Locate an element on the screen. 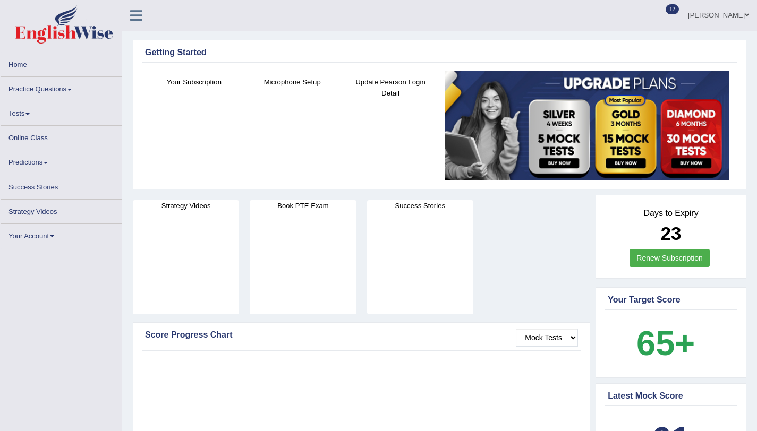 This screenshot has height=431, width=757. h4: Your Subscription is located at coordinates (194, 82).